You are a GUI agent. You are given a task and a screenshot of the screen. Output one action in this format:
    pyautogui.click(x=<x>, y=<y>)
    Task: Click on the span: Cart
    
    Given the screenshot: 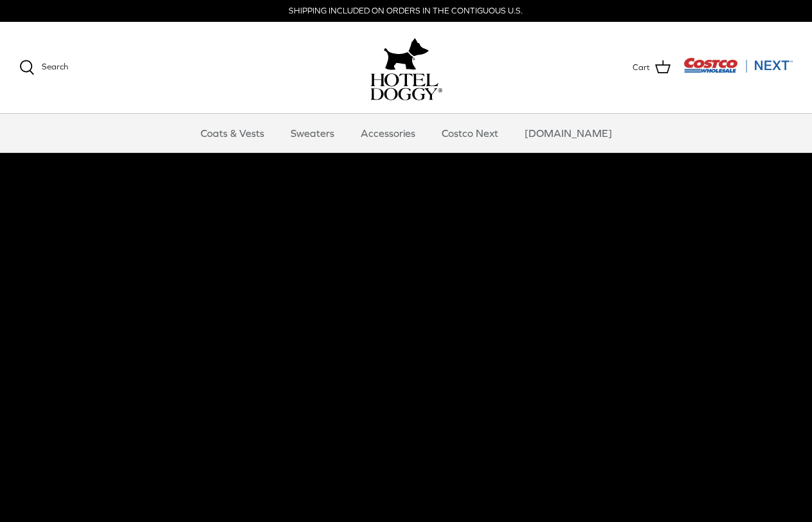 What is the action you would take?
    pyautogui.click(x=641, y=68)
    